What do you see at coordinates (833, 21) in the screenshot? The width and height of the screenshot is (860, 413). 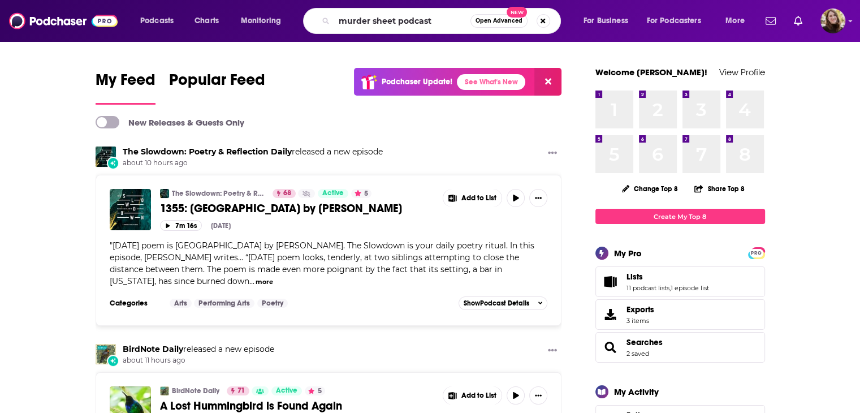 I see `span: Logged in as katiefuchs` at bounding box center [833, 21].